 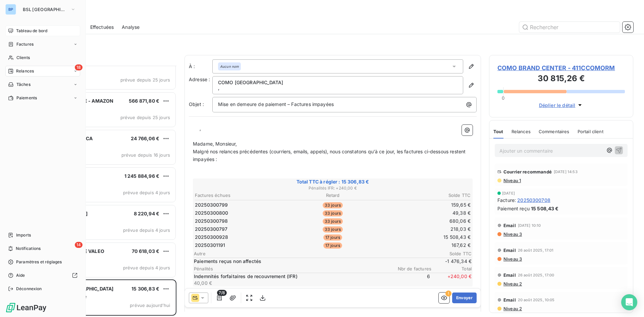 What do you see at coordinates (411, 269) in the screenshot?
I see `span: Nbr de factures` at bounding box center [411, 269].